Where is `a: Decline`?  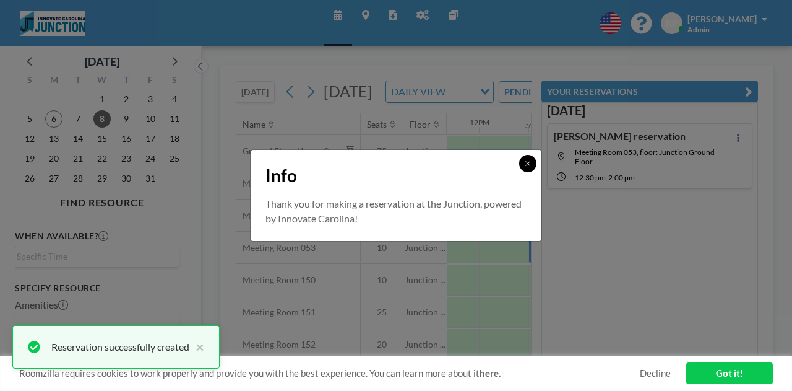
a: Decline is located at coordinates (655, 373).